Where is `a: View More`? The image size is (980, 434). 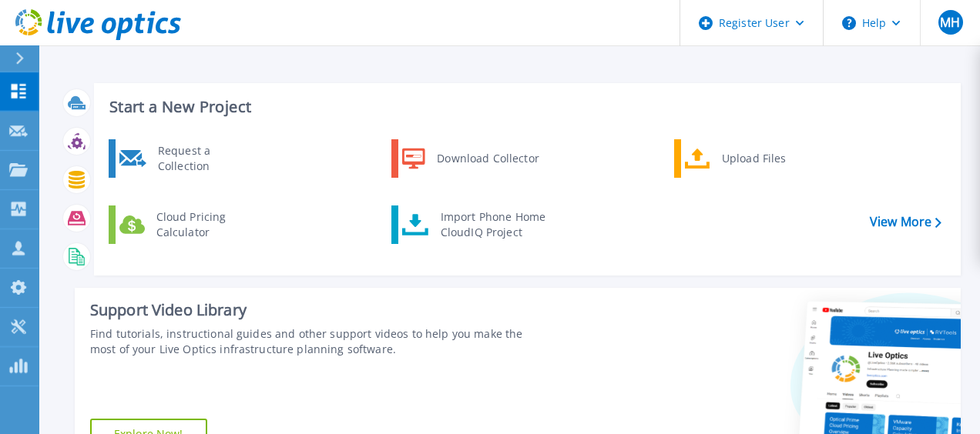 a: View More is located at coordinates (905, 222).